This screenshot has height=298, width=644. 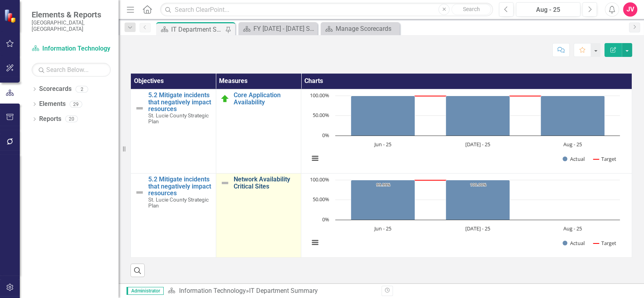 What do you see at coordinates (471, 10) in the screenshot?
I see `button: Search` at bounding box center [471, 10].